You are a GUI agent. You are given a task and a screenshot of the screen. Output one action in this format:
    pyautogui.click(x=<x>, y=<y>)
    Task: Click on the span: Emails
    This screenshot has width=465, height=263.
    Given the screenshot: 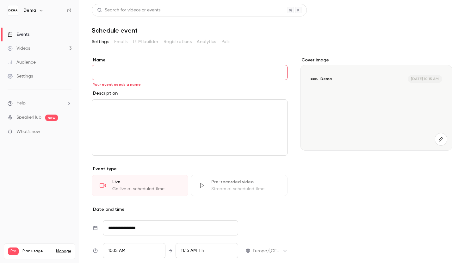 What is the action you would take?
    pyautogui.click(x=121, y=42)
    